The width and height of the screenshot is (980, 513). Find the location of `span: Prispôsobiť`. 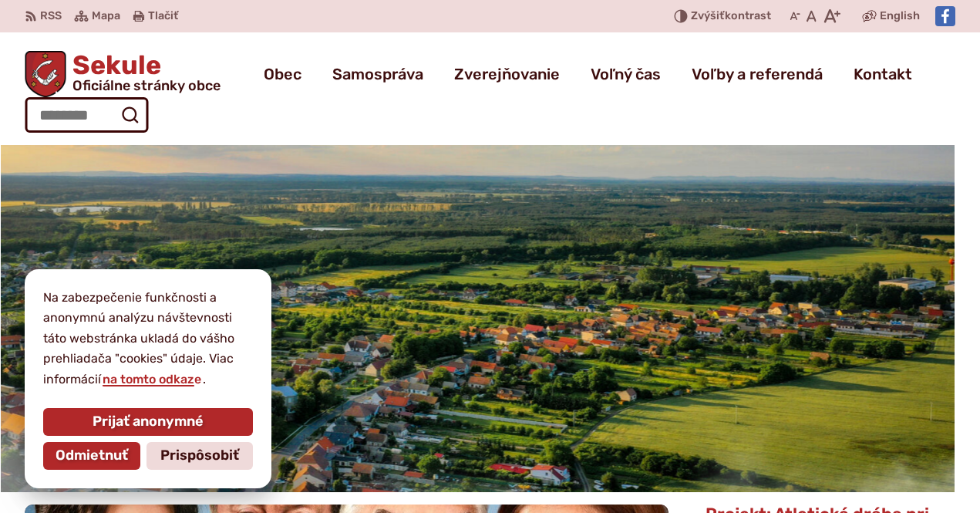

span: Prispôsobiť is located at coordinates (200, 456).